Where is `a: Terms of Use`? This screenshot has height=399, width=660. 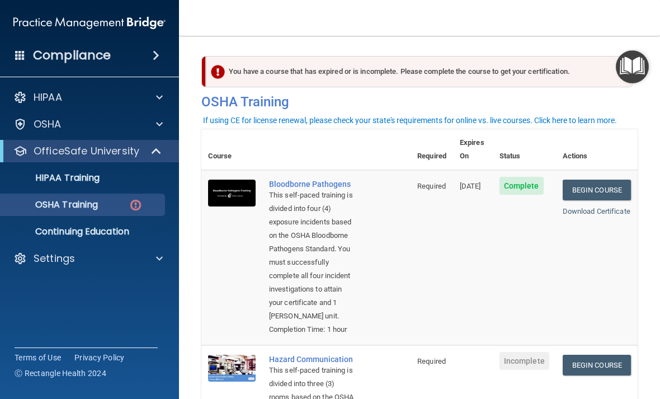
a: Terms of Use is located at coordinates (37, 357).